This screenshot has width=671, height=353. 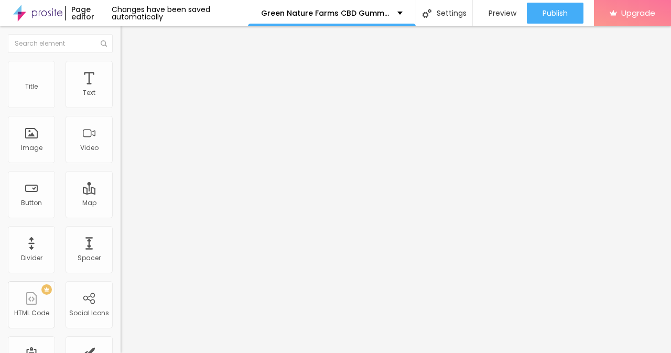 I want to click on div: Social Icons, so click(x=89, y=313).